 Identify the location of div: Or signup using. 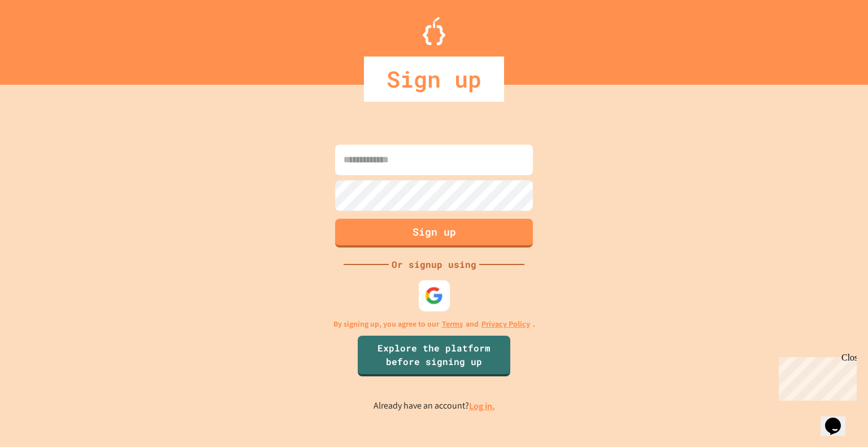
(434, 264).